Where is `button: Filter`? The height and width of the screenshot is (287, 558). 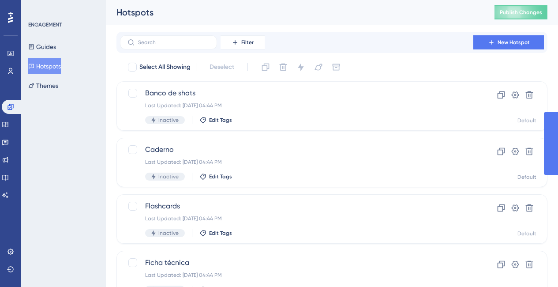
button: Filter is located at coordinates (243, 42).